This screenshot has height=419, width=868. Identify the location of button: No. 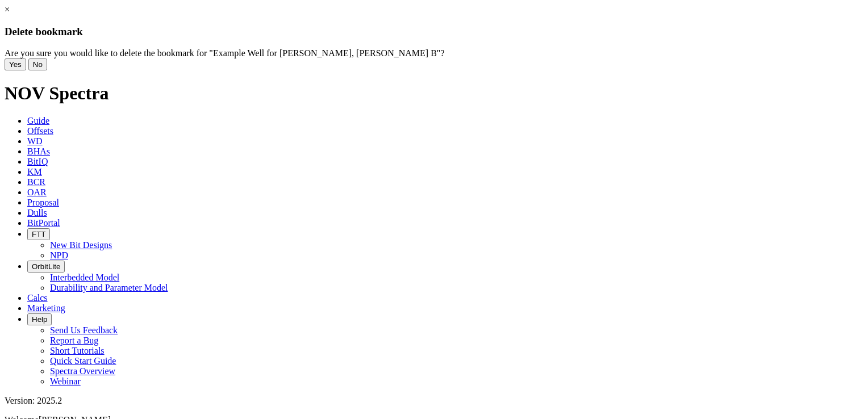
(37, 64).